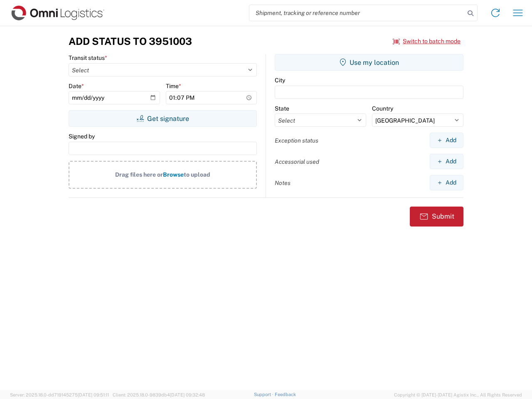 Image resolution: width=532 pixels, height=399 pixels. What do you see at coordinates (173, 86) in the screenshot?
I see `label: Time` at bounding box center [173, 86].